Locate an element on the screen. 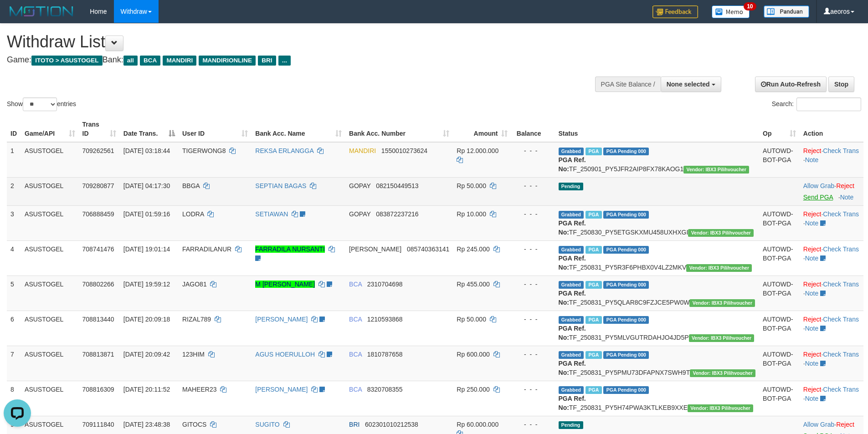  td: TF_250831_PY5MLVGUTRDAHJO4JD5P is located at coordinates (657, 328).